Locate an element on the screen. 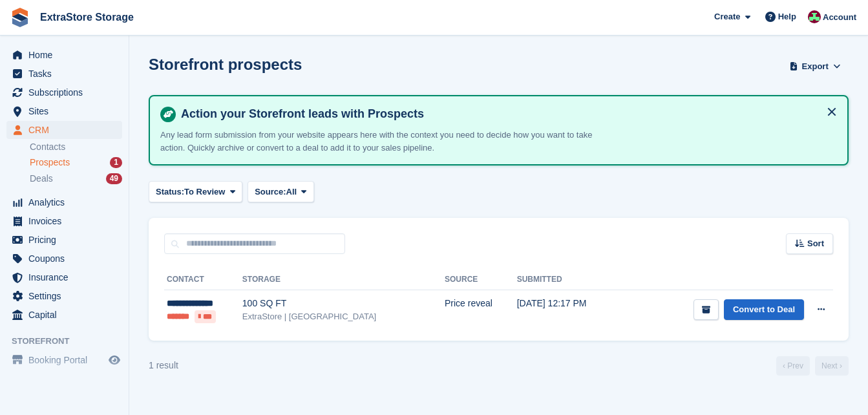 This screenshot has width=868, height=415. span: Account is located at coordinates (839, 18).